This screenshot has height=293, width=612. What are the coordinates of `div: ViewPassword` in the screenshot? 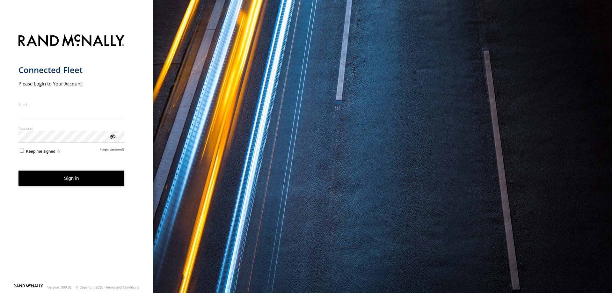 It's located at (112, 136).